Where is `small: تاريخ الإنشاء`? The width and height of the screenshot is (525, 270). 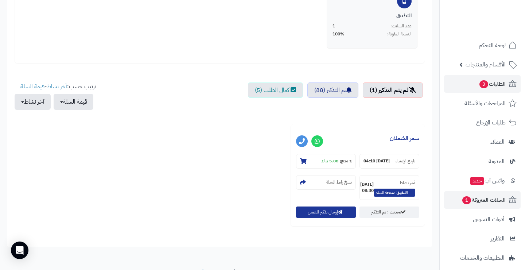
small: تاريخ الإنشاء is located at coordinates (405, 161).